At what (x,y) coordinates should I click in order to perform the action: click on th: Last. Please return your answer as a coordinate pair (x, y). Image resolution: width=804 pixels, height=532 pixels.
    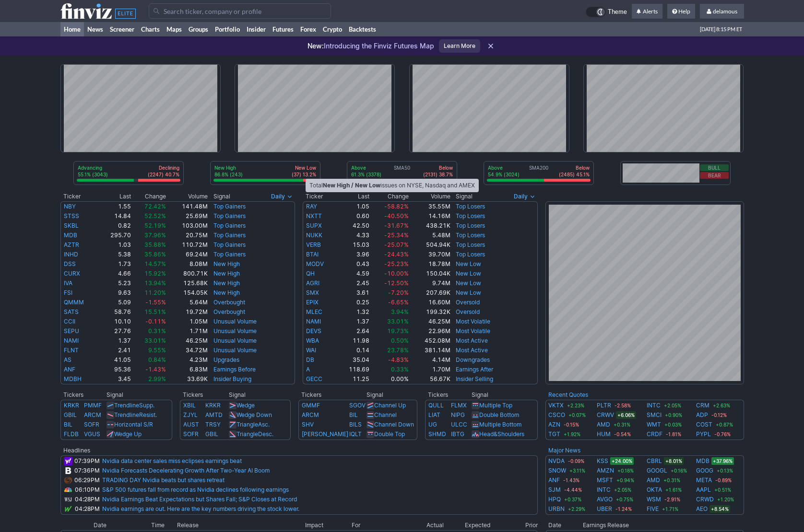
    Looking at the image, I should click on (353, 197).